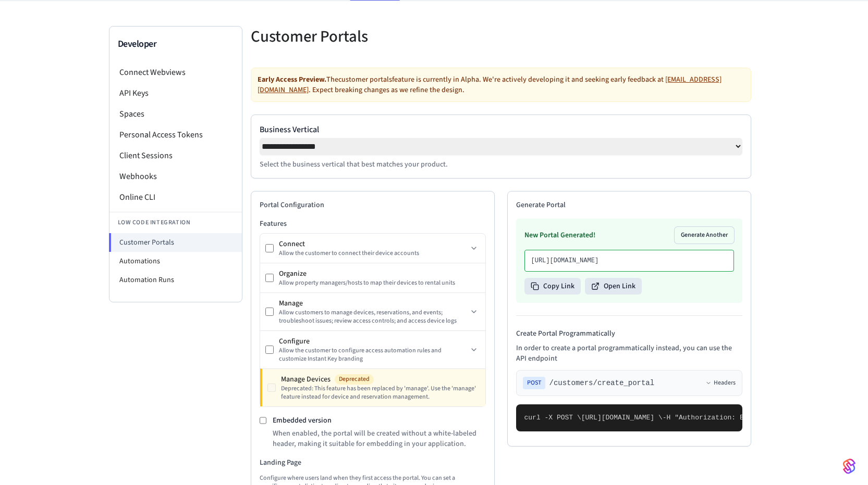  What do you see at coordinates (379, 283) in the screenshot?
I see `div: Allow property managers/hosts to map their devices to rental units` at bounding box center [379, 283].